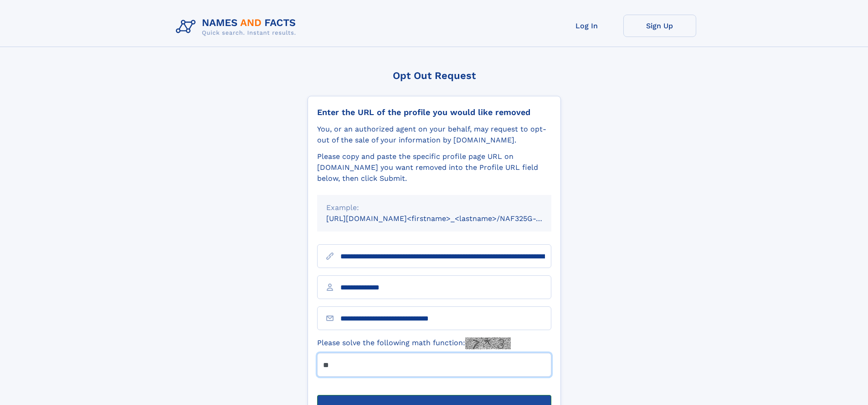 Image resolution: width=868 pixels, height=405 pixels. I want to click on img: Logo Names and Facts, so click(238, 27).